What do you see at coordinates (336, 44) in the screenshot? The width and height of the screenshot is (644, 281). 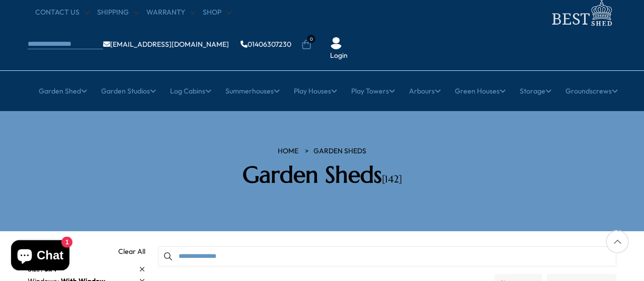 I see `img: User Icon` at bounding box center [336, 44].